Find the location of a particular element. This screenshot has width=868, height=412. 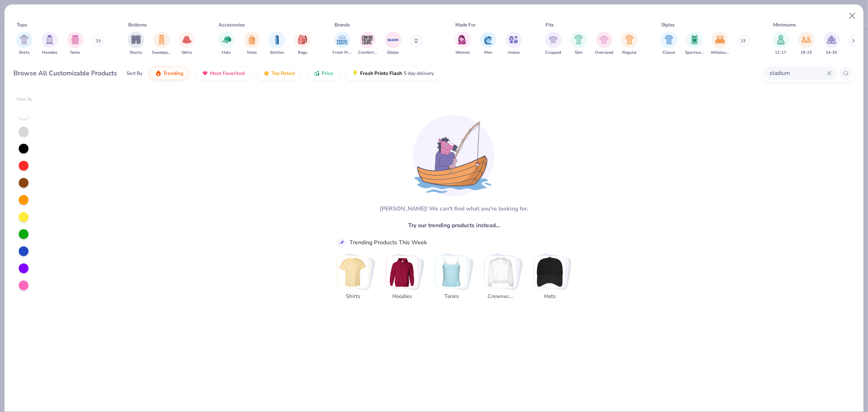

span: Shorts is located at coordinates (136, 53).